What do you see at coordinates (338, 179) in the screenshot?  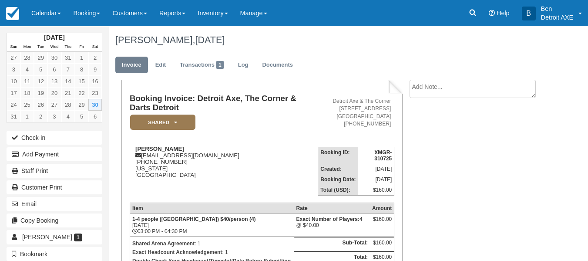 I see `th: Booking Date:` at bounding box center [338, 179].